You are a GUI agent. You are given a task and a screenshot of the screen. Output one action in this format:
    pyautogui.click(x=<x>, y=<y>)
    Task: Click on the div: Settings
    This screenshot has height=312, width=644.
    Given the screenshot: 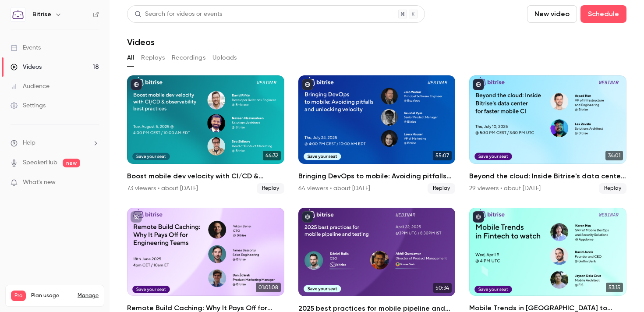 What is the action you would take?
    pyautogui.click(x=28, y=106)
    